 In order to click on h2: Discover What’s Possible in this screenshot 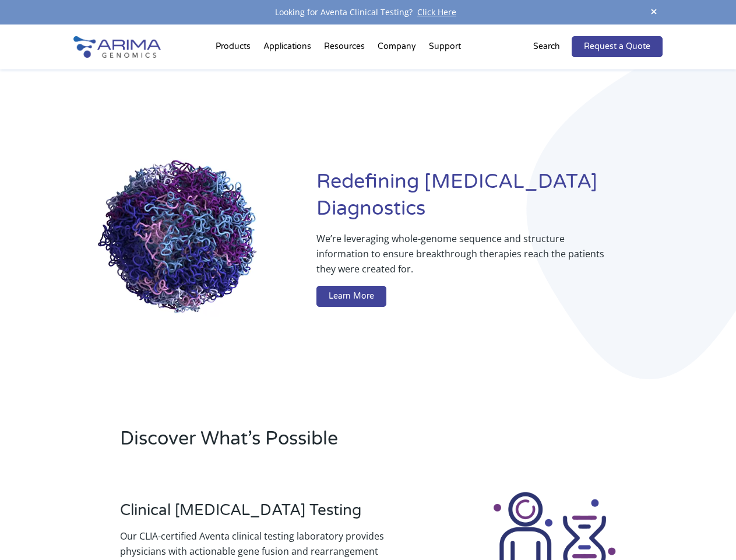, I will do `click(314, 443)`.